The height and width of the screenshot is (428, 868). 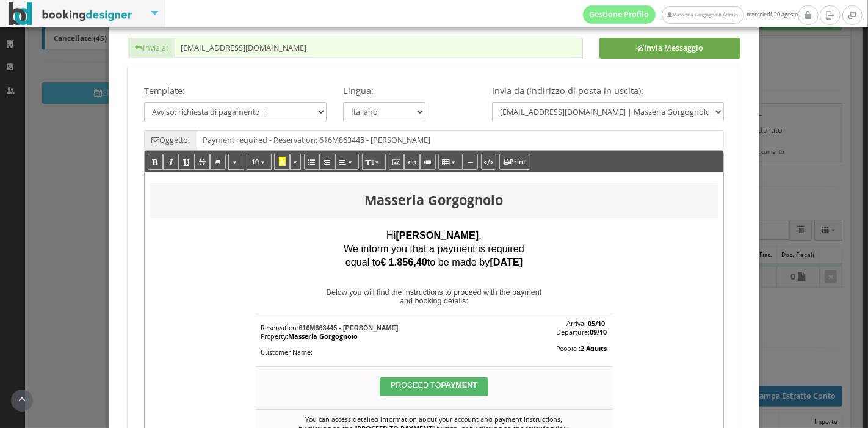 I want to click on h4: Invia da (indirizzo di posta in uscita):, so click(x=608, y=91).